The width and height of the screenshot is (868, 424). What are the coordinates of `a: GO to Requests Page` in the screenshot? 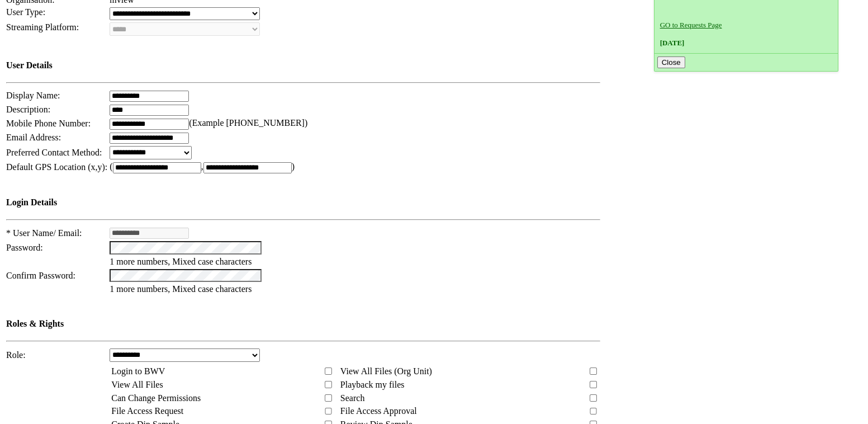 It's located at (691, 25).